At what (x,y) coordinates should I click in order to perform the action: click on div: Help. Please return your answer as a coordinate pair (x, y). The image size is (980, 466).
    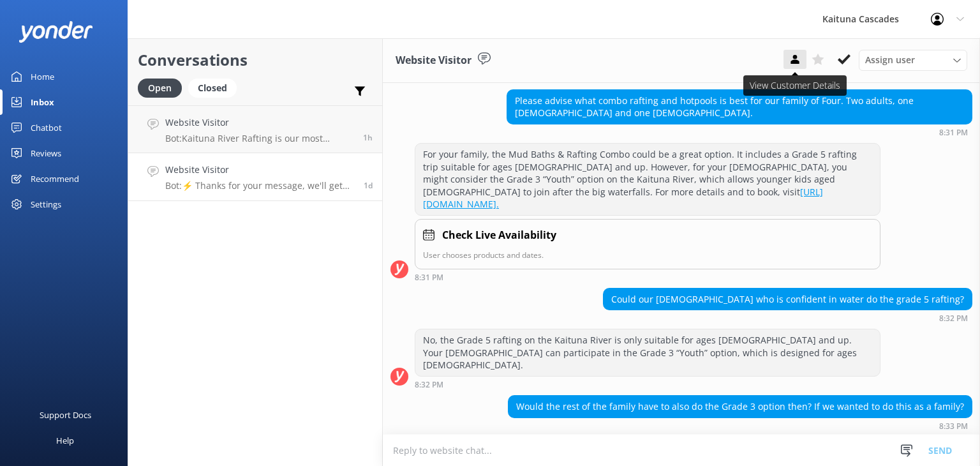
    Looking at the image, I should click on (65, 440).